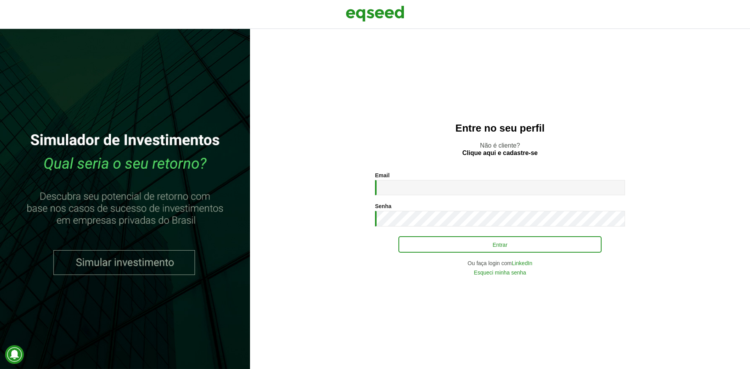  What do you see at coordinates (500, 128) in the screenshot?
I see `h2: Entre no seu perfil` at bounding box center [500, 128].